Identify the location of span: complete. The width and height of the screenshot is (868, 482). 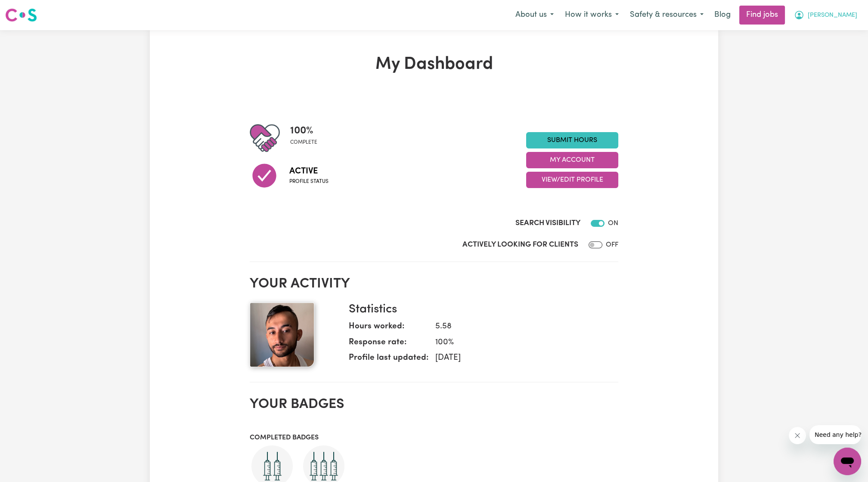
(303, 142).